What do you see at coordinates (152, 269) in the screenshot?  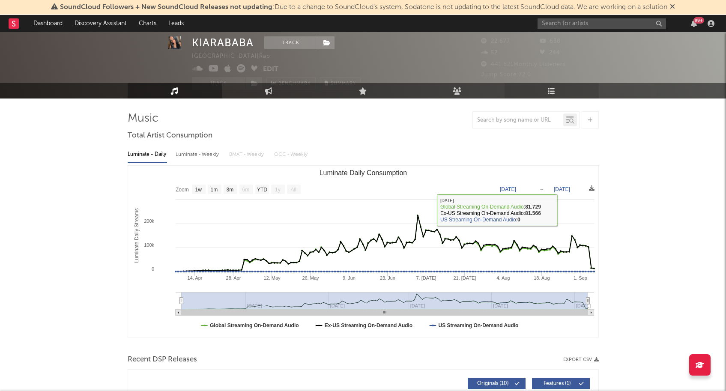 I see `text: 0` at bounding box center [152, 269].